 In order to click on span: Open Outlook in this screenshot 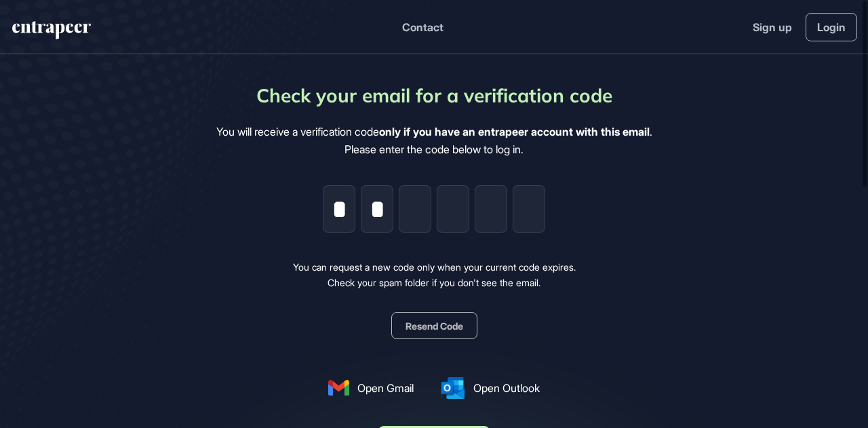, I will do `click(506, 388)`.